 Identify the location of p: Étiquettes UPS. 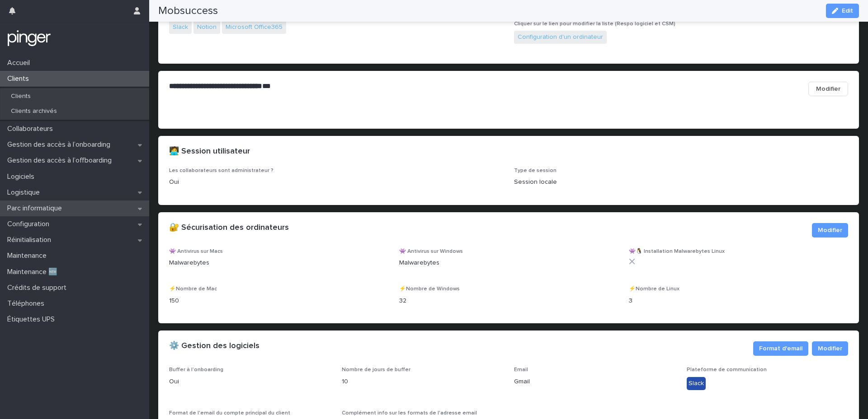
(33, 319).